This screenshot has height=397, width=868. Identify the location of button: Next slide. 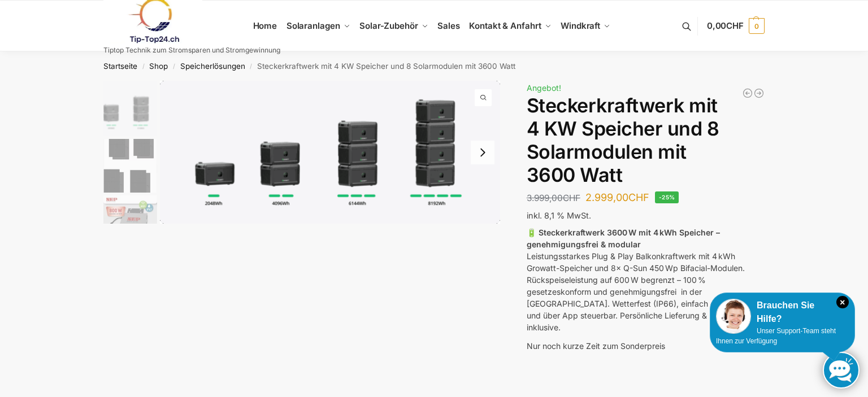
(483, 153).